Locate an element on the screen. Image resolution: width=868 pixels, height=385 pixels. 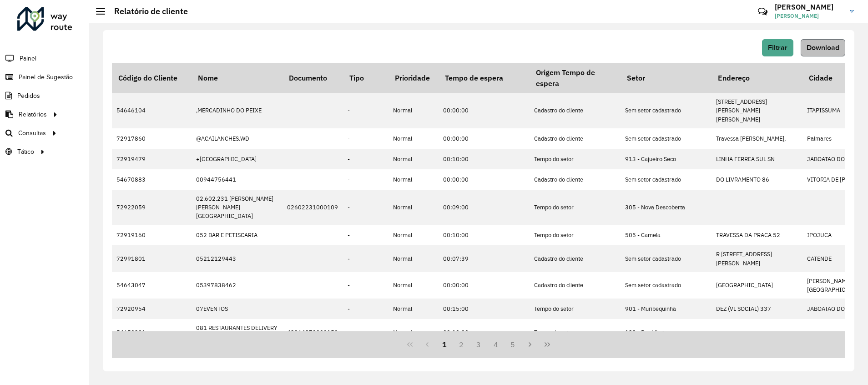
td: 00:07:39 is located at coordinates (484, 259).